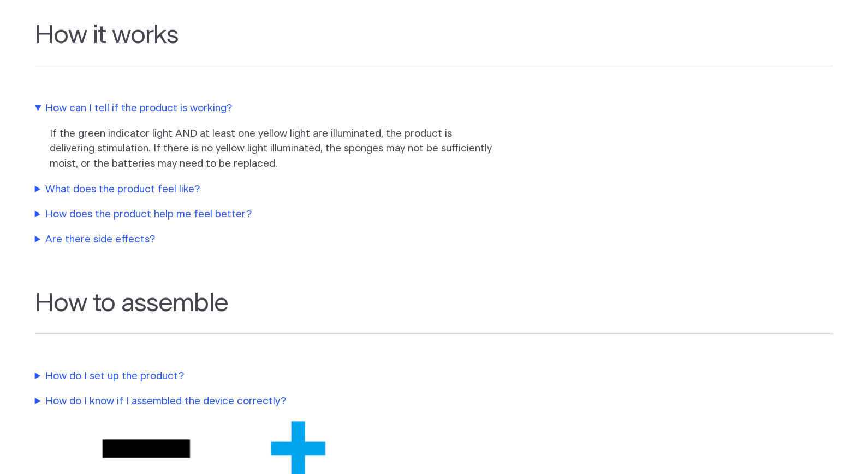  Describe the element at coordinates (434, 312) in the screenshot. I see `h2: How to assemble` at that location.